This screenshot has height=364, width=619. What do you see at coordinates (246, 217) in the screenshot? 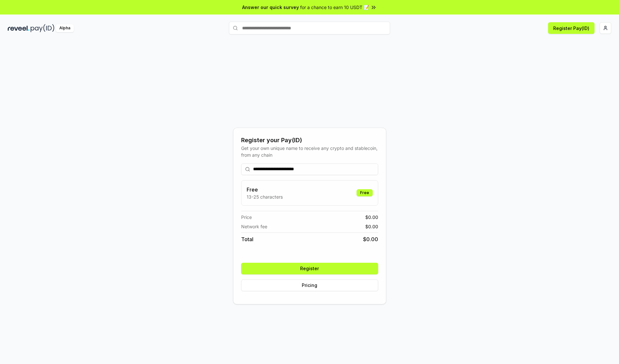
I see `span: Price` at bounding box center [246, 217].